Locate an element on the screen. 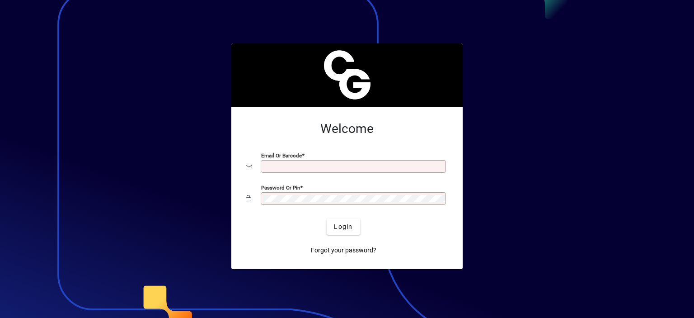 The width and height of the screenshot is (694, 318). span: Login is located at coordinates (343, 226).